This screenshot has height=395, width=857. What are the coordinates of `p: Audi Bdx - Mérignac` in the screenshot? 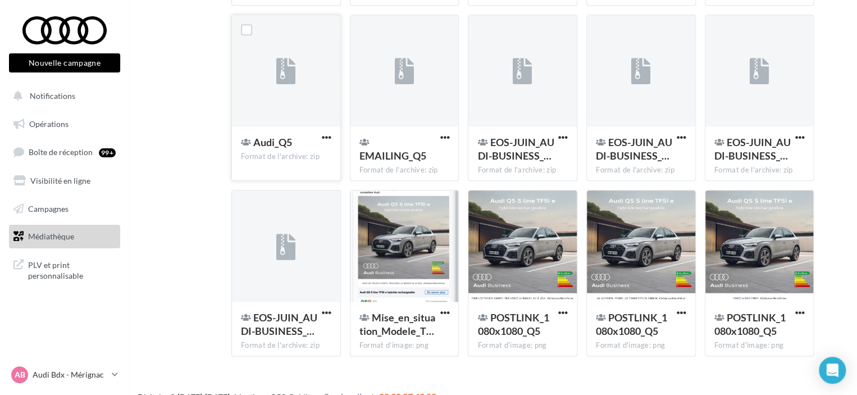 It's located at (70, 375).